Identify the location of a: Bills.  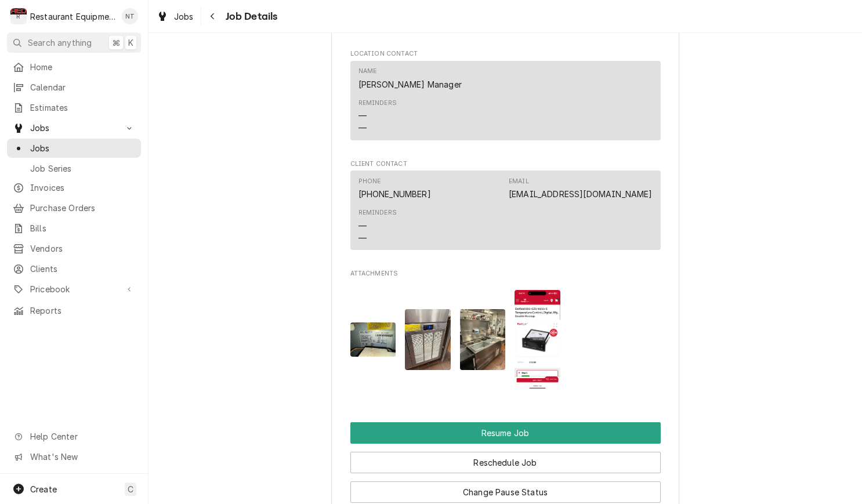
(74, 228).